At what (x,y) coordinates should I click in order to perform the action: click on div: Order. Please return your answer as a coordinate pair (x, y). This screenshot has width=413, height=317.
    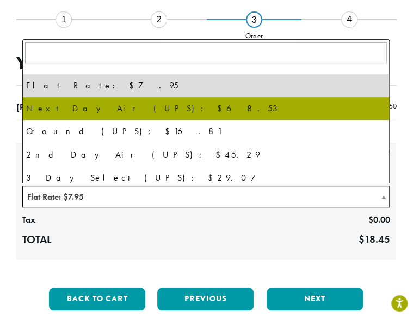
    Looking at the image, I should click on (254, 34).